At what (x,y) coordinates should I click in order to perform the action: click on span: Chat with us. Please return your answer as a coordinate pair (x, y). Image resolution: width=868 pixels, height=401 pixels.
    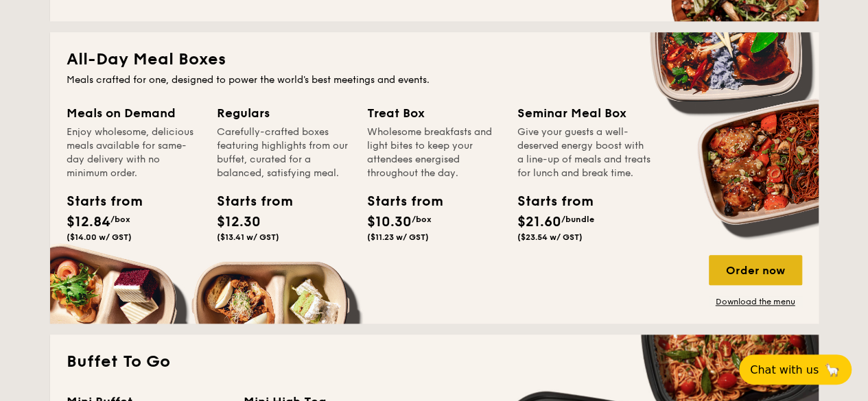
    Looking at the image, I should click on (784, 370).